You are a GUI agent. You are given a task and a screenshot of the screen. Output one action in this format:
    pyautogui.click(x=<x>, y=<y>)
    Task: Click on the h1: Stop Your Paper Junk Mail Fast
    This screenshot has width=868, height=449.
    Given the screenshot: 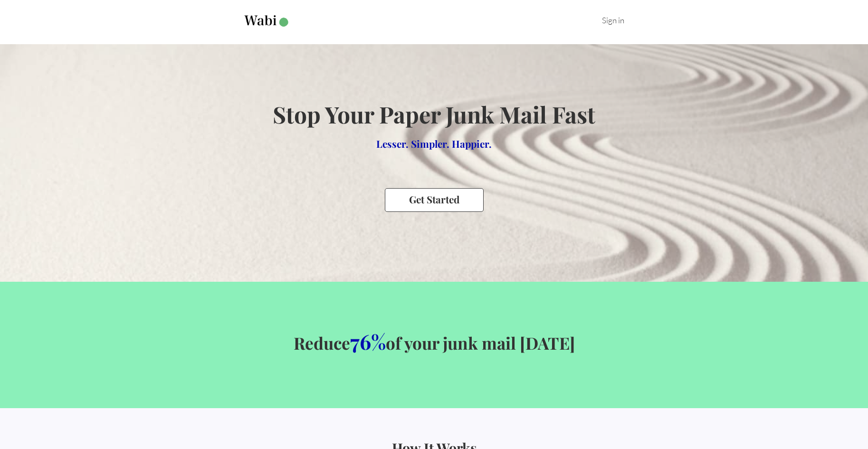 What is the action you would take?
    pyautogui.click(x=433, y=114)
    